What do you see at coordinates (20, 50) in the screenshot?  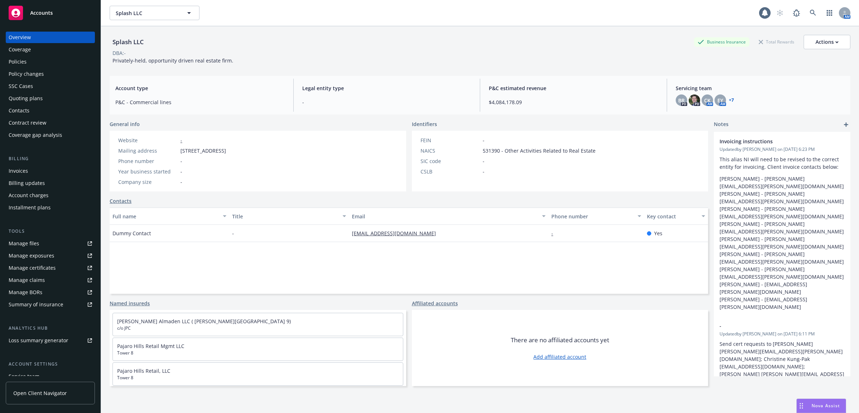 I see `div: Coverage` at bounding box center [20, 50].